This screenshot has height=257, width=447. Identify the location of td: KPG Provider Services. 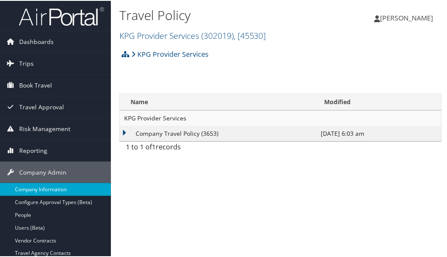
(280, 117).